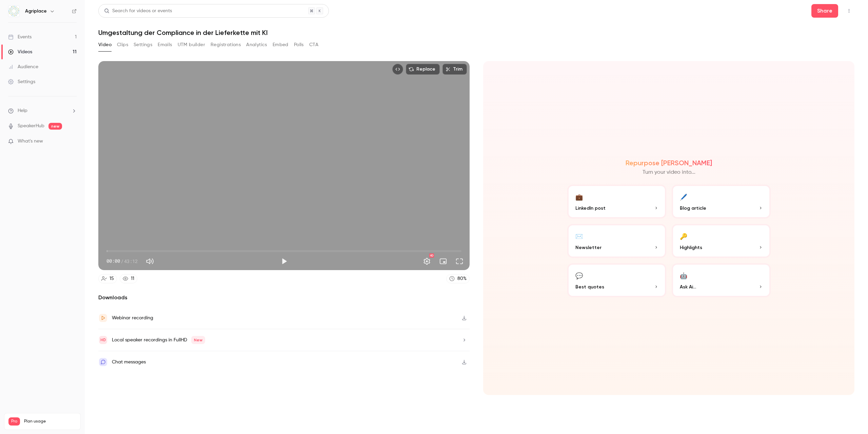 The width and height of the screenshot is (868, 434). Describe the element at coordinates (588, 247) in the screenshot. I see `span: Newsletter` at that location.